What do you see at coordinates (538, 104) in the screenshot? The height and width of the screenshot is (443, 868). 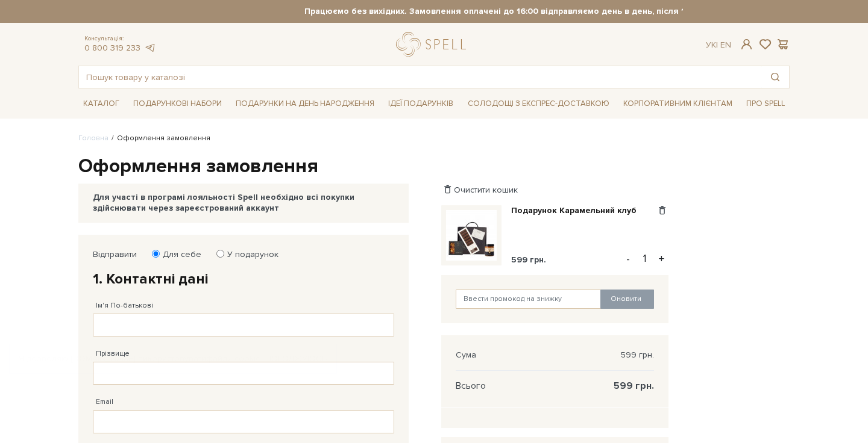 I see `a: Солодощі з експрес-доставкою` at bounding box center [538, 104].